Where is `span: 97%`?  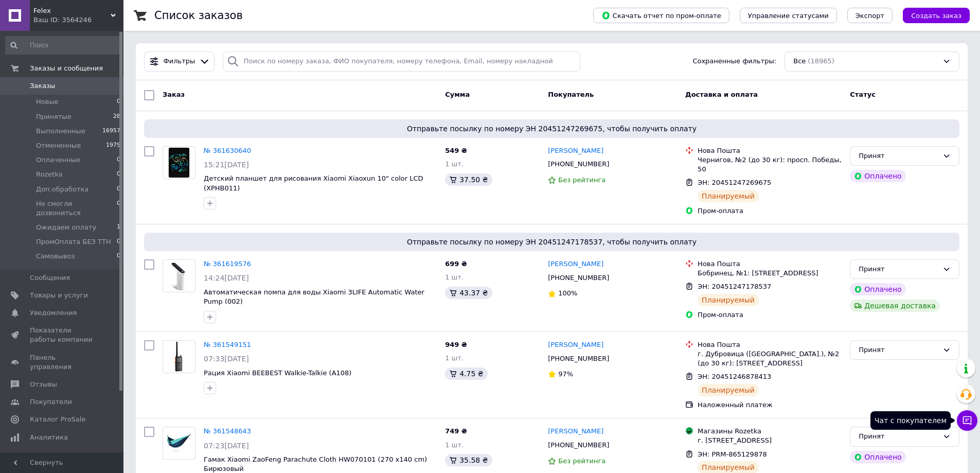 span: 97% is located at coordinates (565, 374).